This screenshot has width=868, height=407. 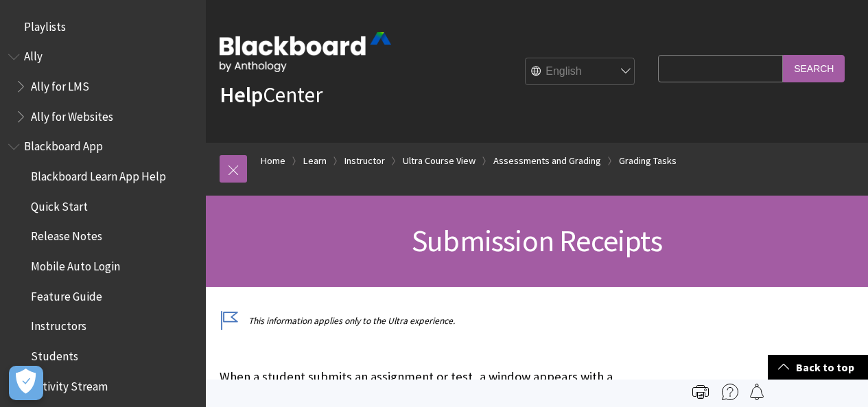 What do you see at coordinates (69, 384) in the screenshot?
I see `span: Activity Stream` at bounding box center [69, 384].